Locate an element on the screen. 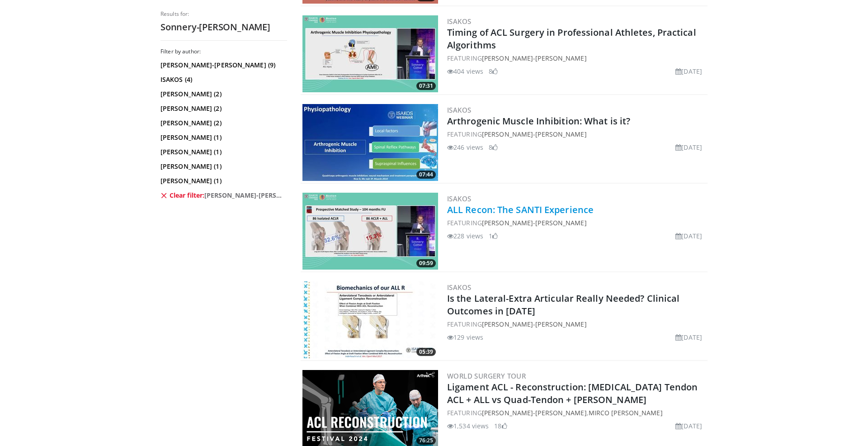 Image resolution: width=868 pixels, height=446 pixels. span: 07:44 is located at coordinates (426, 175).